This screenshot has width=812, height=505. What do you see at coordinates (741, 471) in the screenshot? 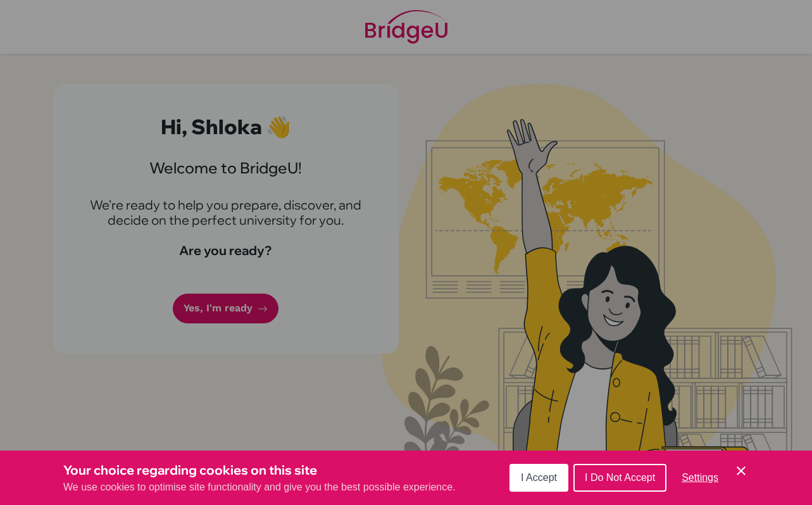
I see `button: Save and close` at bounding box center [741, 471].